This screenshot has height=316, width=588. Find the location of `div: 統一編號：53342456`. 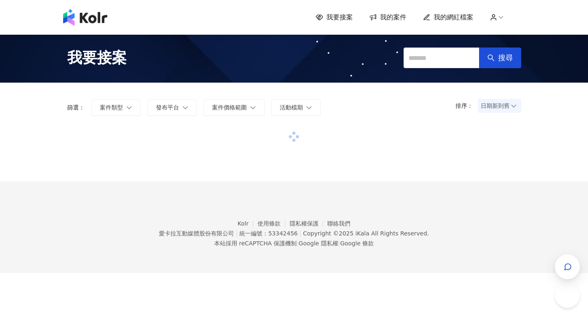

div: 統一編號：53342456 is located at coordinates (268, 233).